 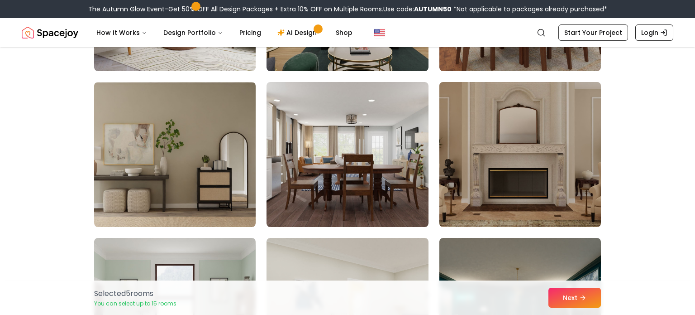 What do you see at coordinates (250, 33) in the screenshot?
I see `a: Pricing` at bounding box center [250, 33].